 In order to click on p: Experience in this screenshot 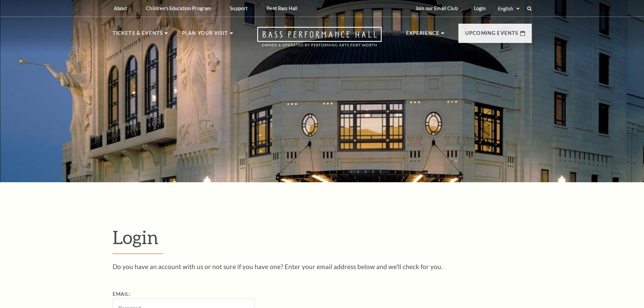, I will do `click(423, 35)`.